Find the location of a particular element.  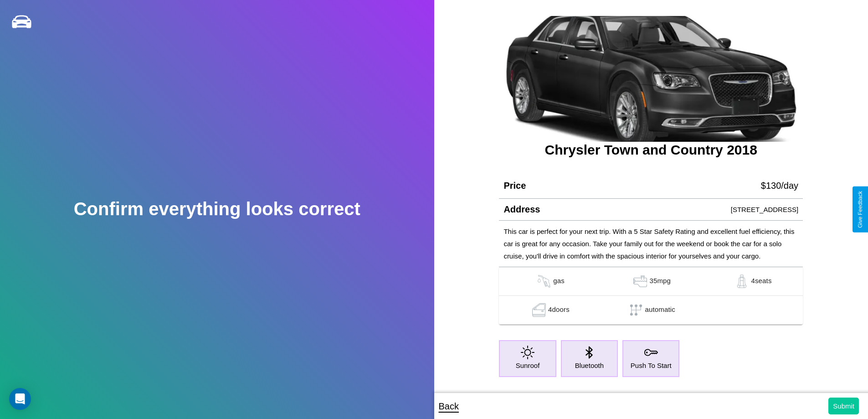

p: Push To Start is located at coordinates (651, 365).